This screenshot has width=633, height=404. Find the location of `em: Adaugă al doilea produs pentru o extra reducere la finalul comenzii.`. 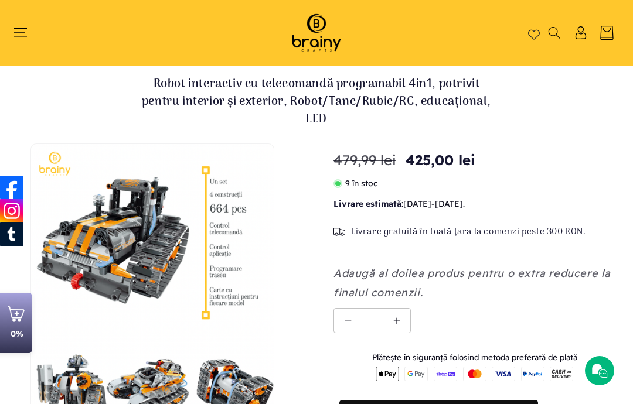

em: Adaugă al doilea produs pentru o extra reducere la finalul comenzii. is located at coordinates (472, 283).